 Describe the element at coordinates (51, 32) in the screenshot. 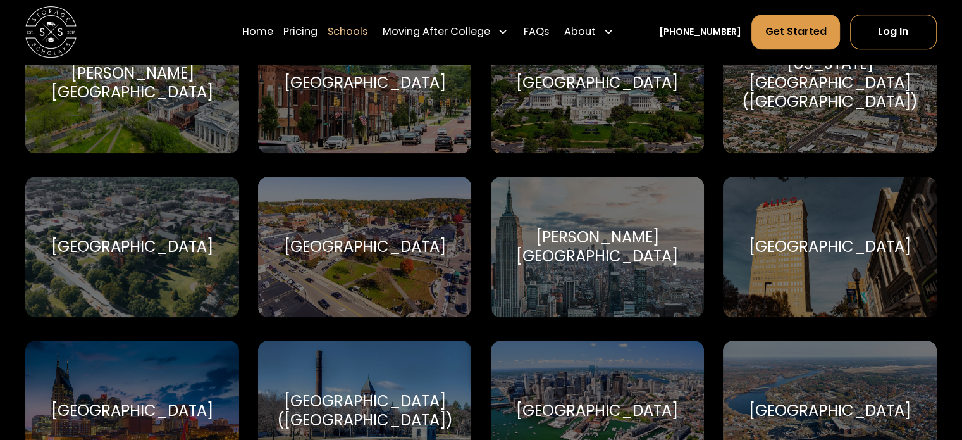

I see `img: Storage Scholars main logo` at that location.